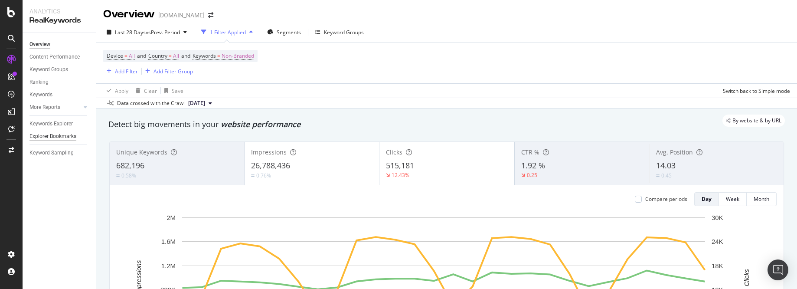  I want to click on div: Add Filter Group, so click(173, 71).